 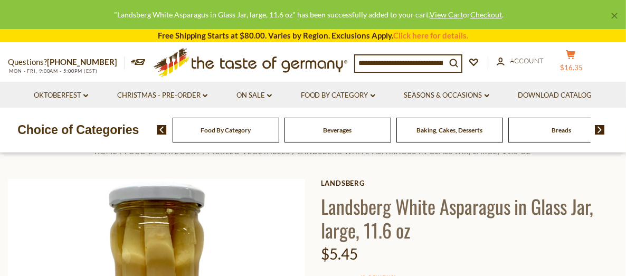 I want to click on a: Christmas - PRE-ORDER, so click(x=162, y=96).